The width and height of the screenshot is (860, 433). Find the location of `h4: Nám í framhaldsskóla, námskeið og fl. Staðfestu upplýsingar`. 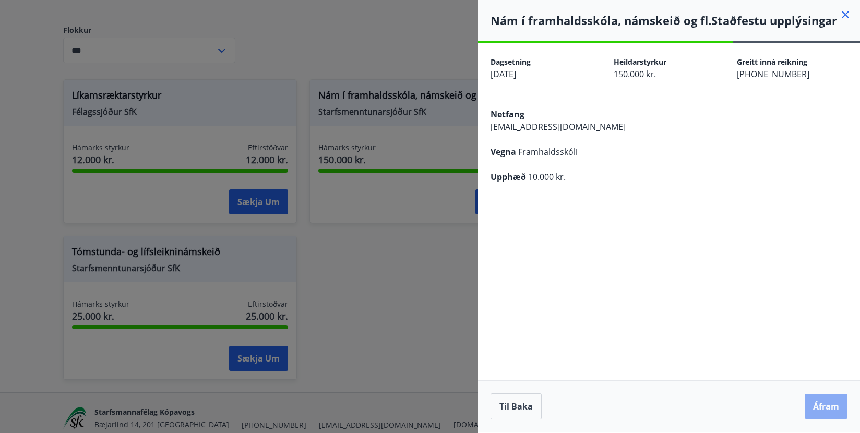

h4: Nám í framhaldsskóla, námskeið og fl. Staðfestu upplýsingar is located at coordinates (675, 20).